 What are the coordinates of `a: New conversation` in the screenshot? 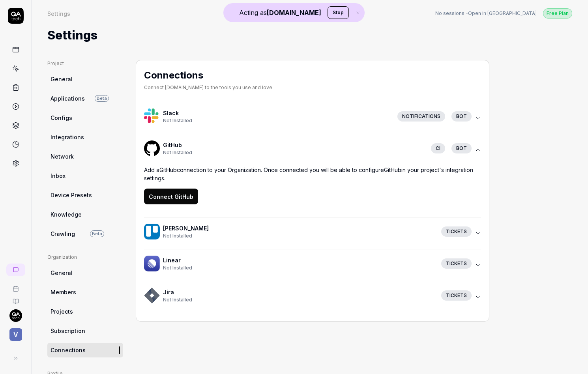 It's located at (16, 270).